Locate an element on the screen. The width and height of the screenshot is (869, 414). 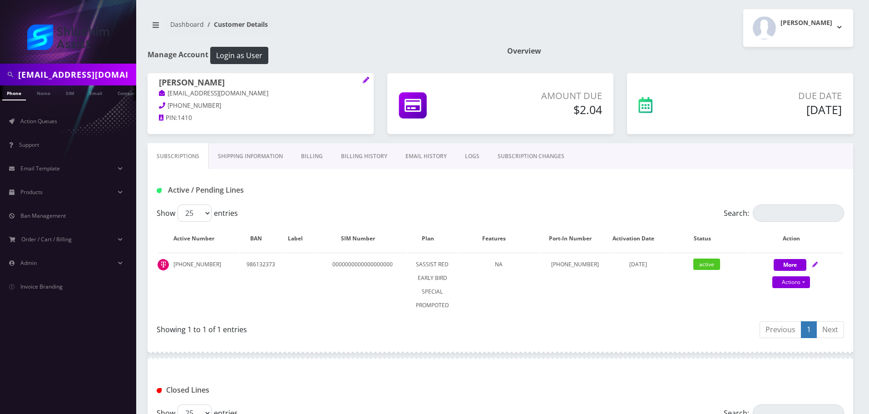
li: Customer Details is located at coordinates (236, 24).